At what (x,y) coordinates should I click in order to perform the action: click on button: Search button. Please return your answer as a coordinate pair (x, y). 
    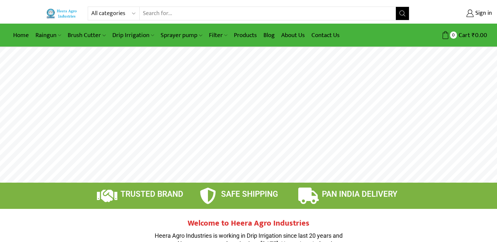
    Looking at the image, I should click on (402, 13).